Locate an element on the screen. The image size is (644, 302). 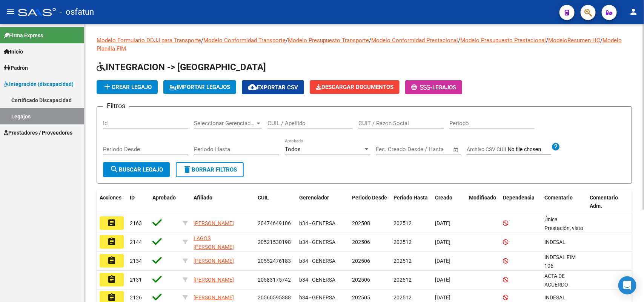
span: Archivo CSV CUIL is located at coordinates (487, 149).